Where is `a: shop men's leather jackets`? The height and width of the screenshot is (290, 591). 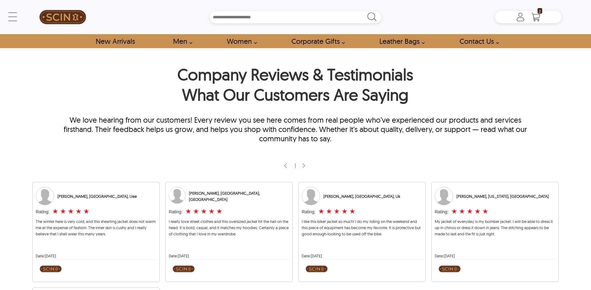 a: shop men's leather jackets is located at coordinates (181, 41).